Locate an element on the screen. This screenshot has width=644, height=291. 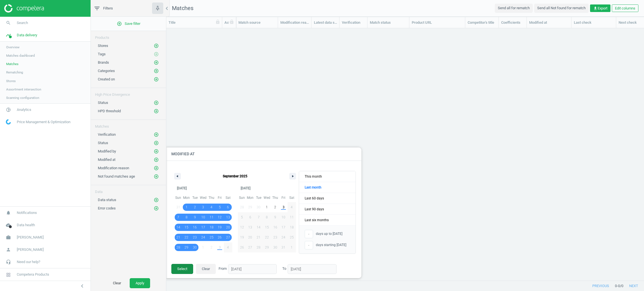
span: Assortment intersection is located at coordinates (23, 89).